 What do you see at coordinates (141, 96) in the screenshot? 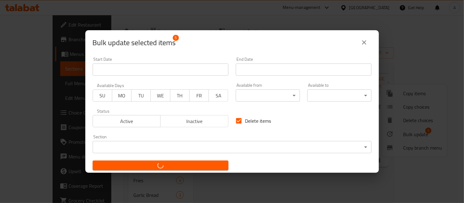
I see `span: TU` at bounding box center [141, 96].